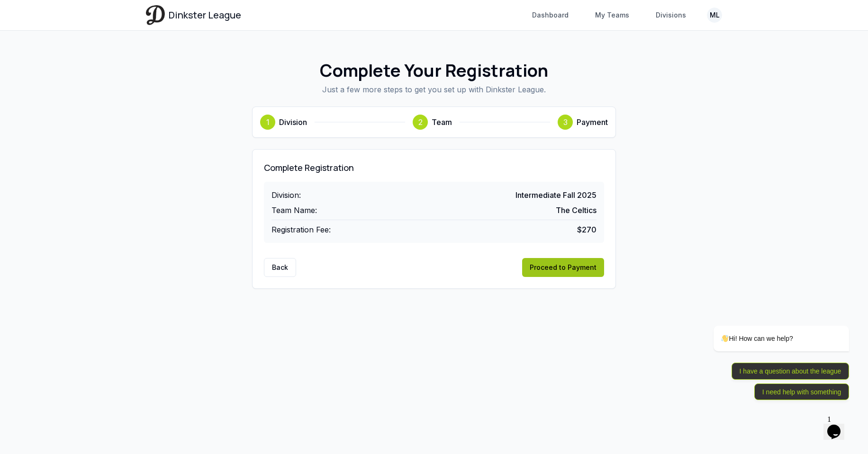 This screenshot has height=454, width=868. What do you see at coordinates (434, 71) in the screenshot?
I see `h1: Complete Your Registration` at bounding box center [434, 71].